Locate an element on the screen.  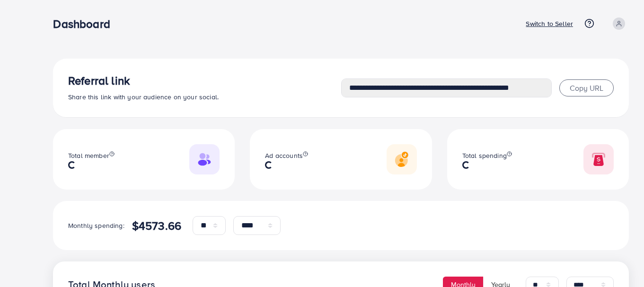
p: Monthly spending: is located at coordinates (96, 226).